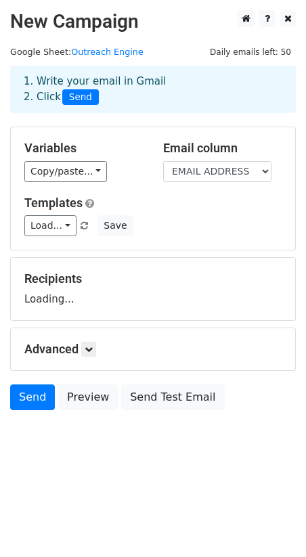 This screenshot has width=306, height=557. What do you see at coordinates (32, 397) in the screenshot?
I see `a: Send` at bounding box center [32, 397].